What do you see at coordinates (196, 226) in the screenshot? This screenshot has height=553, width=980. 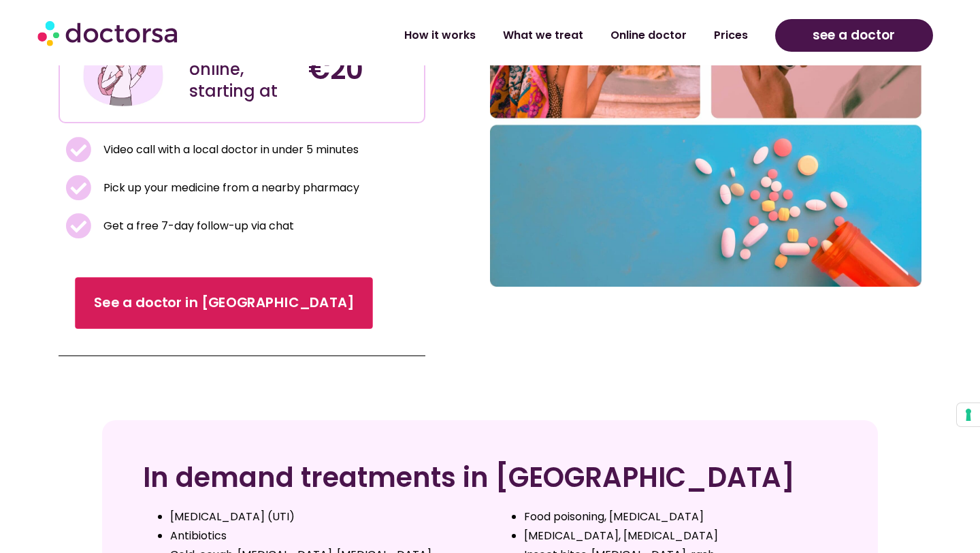 I see `span: Get a free 7-day follow-up via chat` at bounding box center [196, 226].